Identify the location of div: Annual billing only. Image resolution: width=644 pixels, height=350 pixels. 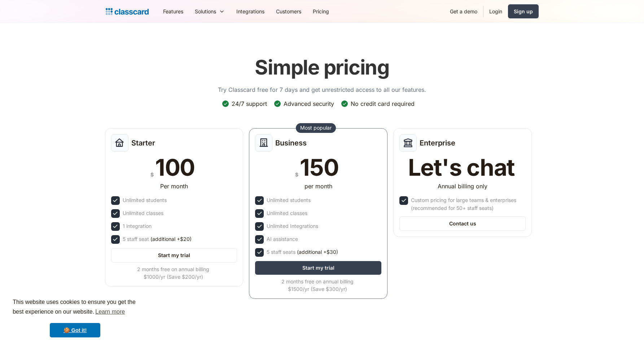
(462, 186).